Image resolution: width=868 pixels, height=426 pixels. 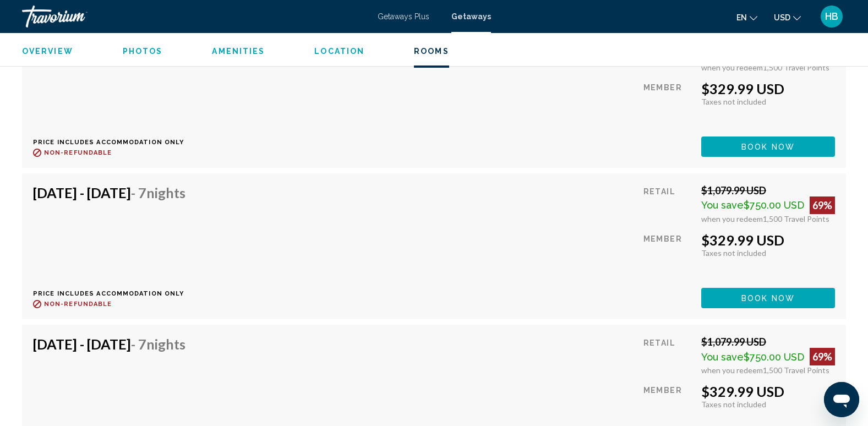 What do you see at coordinates (194, 16) in the screenshot?
I see `a: Travorium` at bounding box center [194, 16].